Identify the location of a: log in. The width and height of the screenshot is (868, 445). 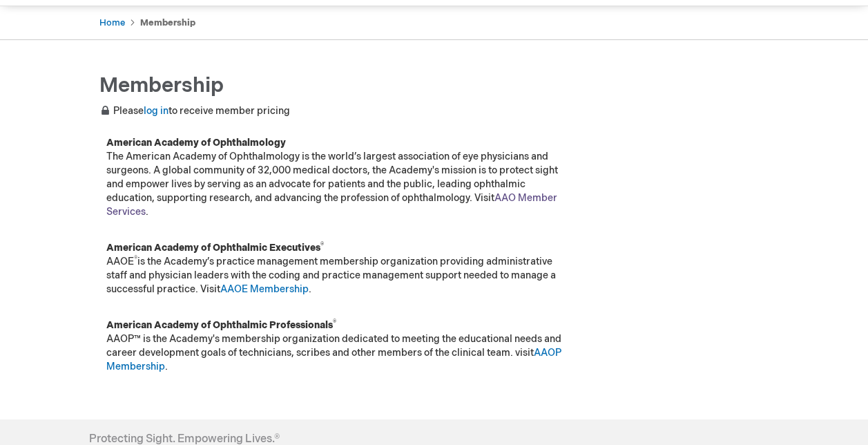
(156, 110).